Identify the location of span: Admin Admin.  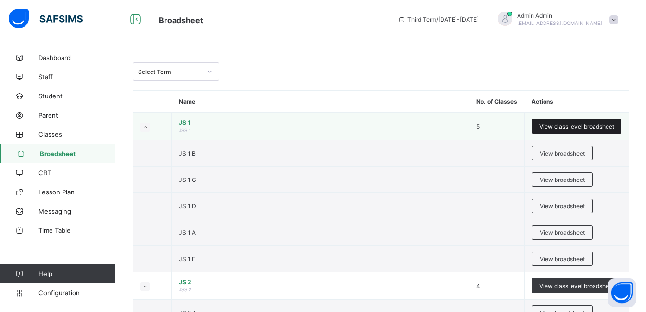
(559, 15).